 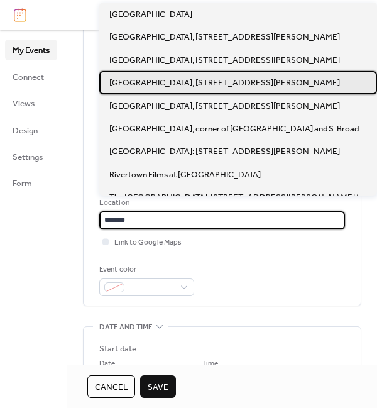 I want to click on a: Cancel, so click(x=111, y=386).